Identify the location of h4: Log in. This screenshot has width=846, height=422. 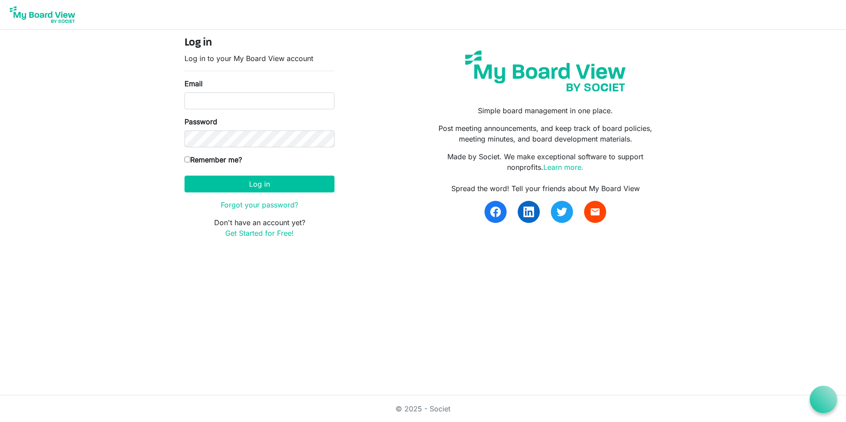
(259, 43).